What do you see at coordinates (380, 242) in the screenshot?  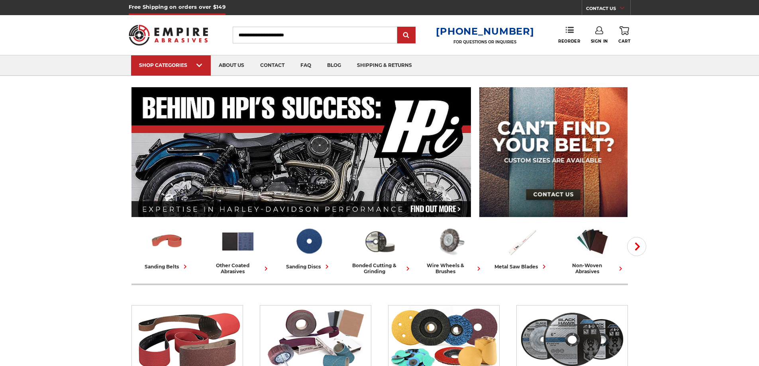 I see `img: Bonded Cutting & Grinding` at bounding box center [380, 242].